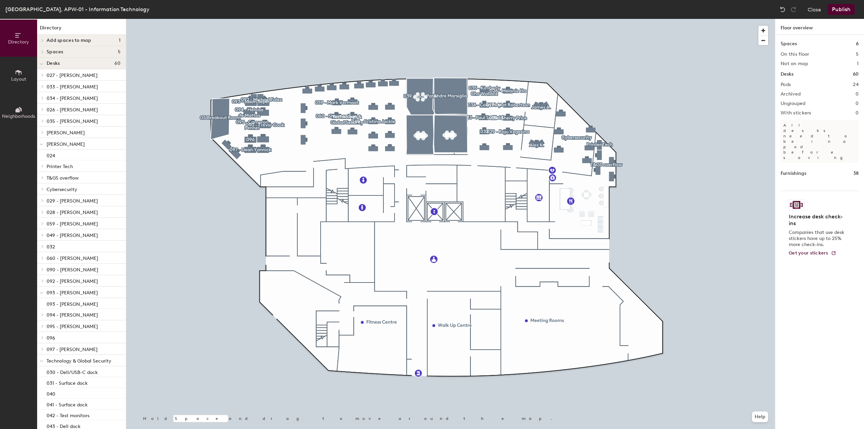 The image size is (864, 429). Describe the element at coordinates (817, 239) in the screenshot. I see `p: Companies that use desk stickers have up to 25% more check-ins.` at that location.